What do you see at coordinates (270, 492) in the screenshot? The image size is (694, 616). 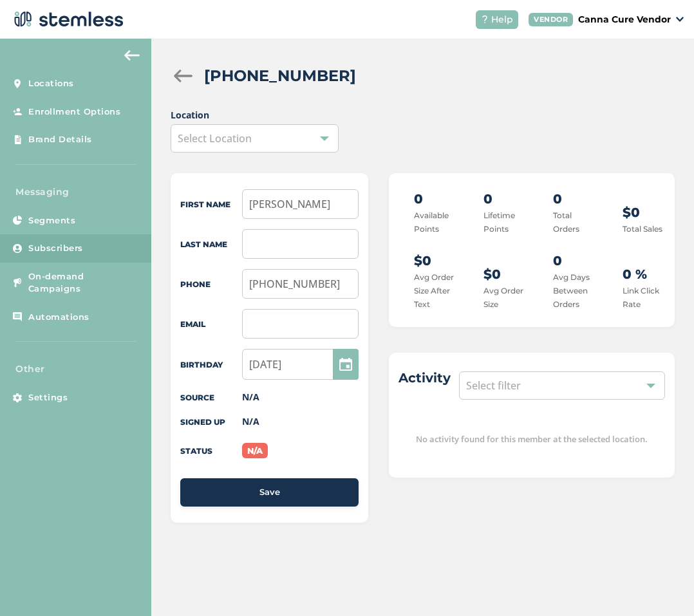 I see `span: Save` at bounding box center [270, 492].